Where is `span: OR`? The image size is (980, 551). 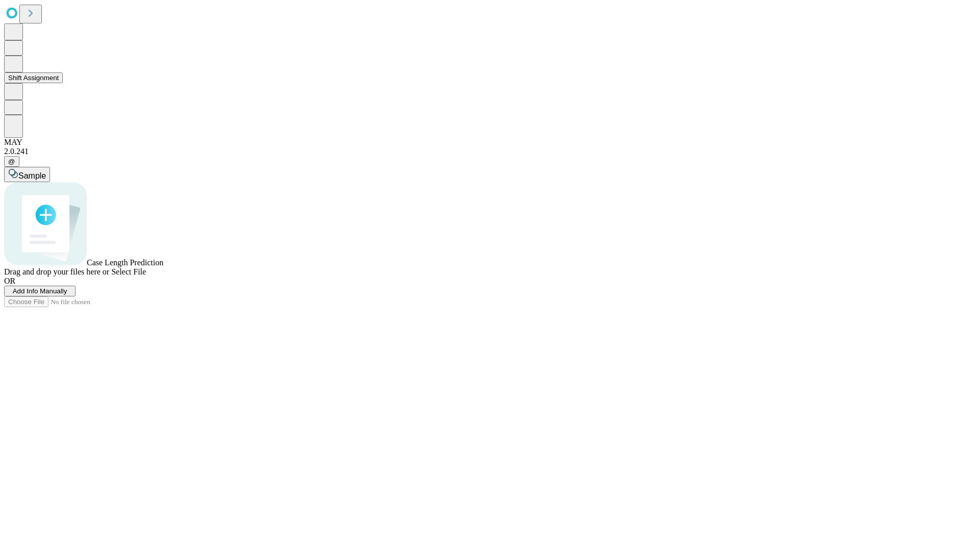
span: OR is located at coordinates (9, 281).